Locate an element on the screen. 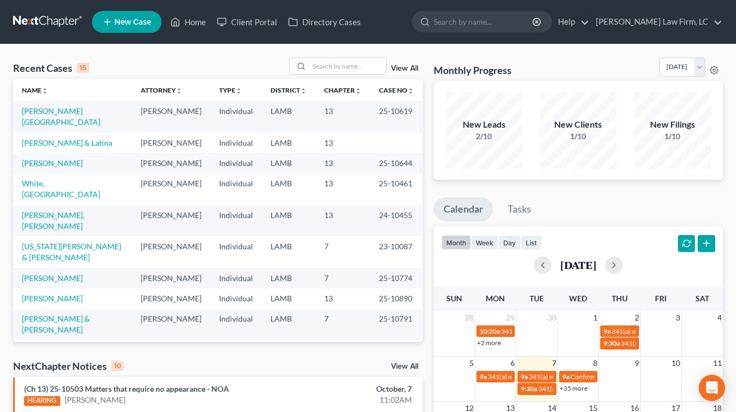  td: 25-10791 is located at coordinates (396, 324).